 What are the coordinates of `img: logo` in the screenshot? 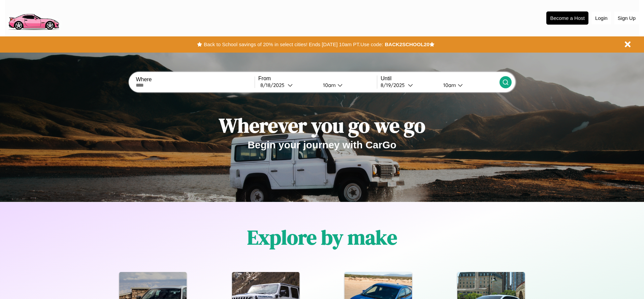 It's located at (33, 18).